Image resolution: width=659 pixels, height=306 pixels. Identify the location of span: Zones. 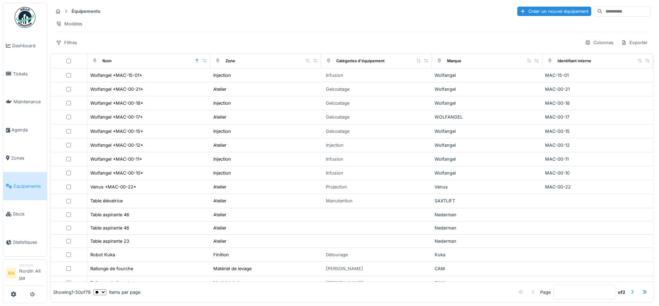
(27, 158).